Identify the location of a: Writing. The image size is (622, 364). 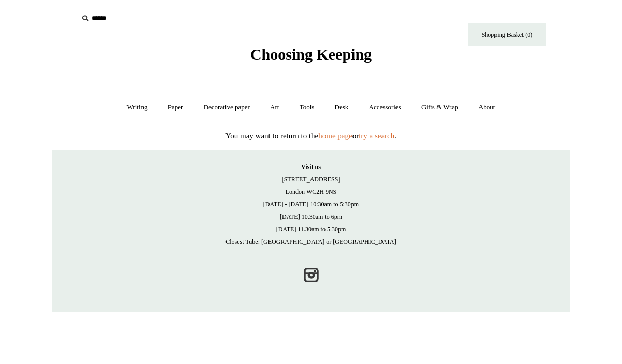
(137, 107).